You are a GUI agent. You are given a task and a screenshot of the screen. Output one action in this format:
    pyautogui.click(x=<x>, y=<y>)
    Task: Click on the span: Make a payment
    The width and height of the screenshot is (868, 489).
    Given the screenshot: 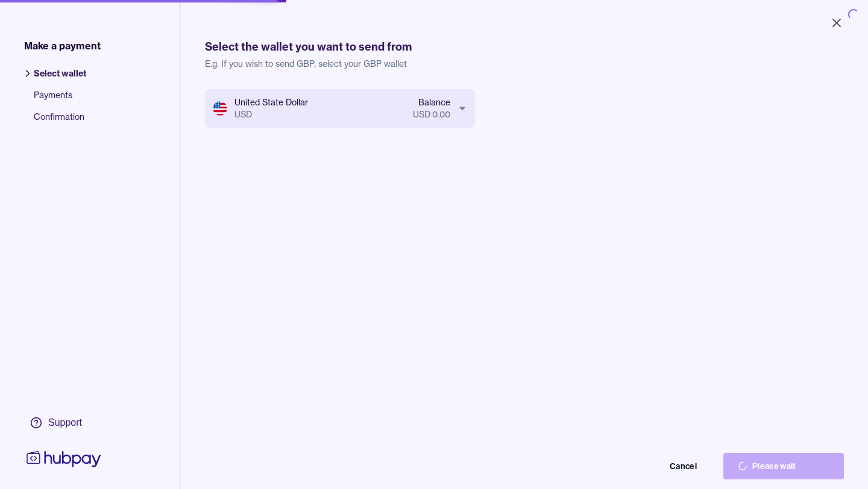 What is the action you would take?
    pyautogui.click(x=62, y=46)
    